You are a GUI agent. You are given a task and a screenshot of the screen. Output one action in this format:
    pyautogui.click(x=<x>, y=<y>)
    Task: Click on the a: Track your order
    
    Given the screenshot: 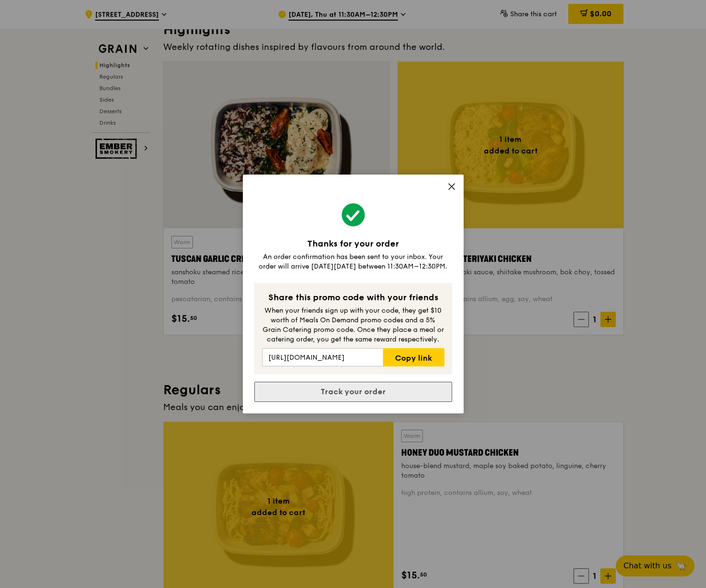 What is the action you would take?
    pyautogui.click(x=353, y=392)
    